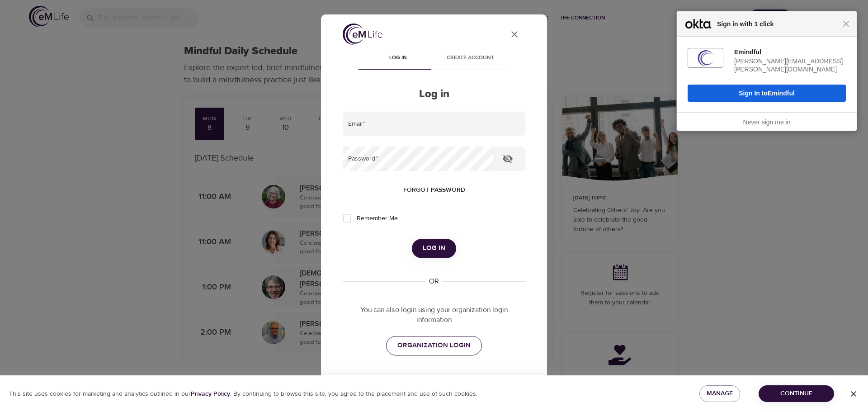  Describe the element at coordinates (515, 35) in the screenshot. I see `button: close` at that location.